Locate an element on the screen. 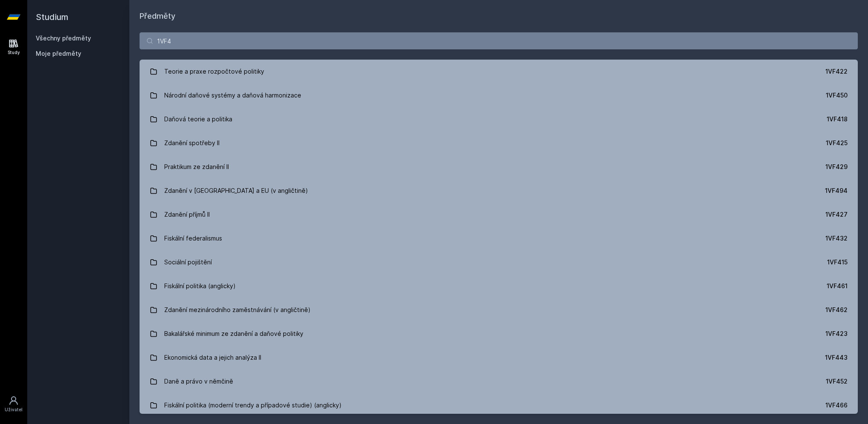 Image resolution: width=868 pixels, height=424 pixels. div: Národní daňové systémy a daňová harmonizace is located at coordinates (233, 95).